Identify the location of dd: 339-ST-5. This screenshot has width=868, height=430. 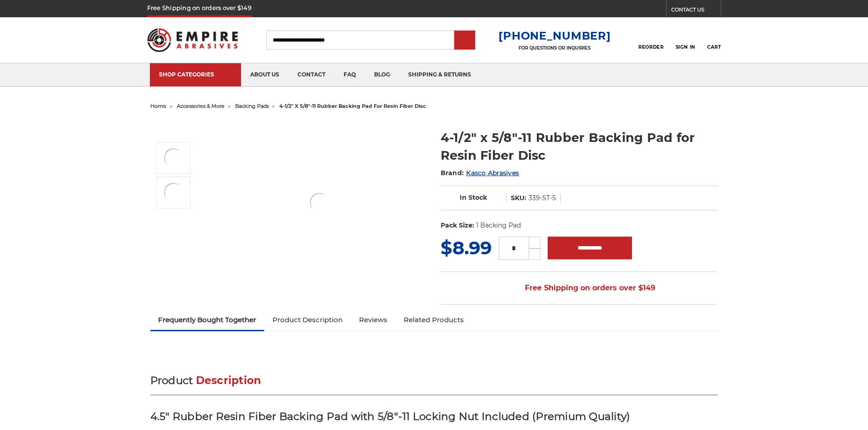
(542, 198).